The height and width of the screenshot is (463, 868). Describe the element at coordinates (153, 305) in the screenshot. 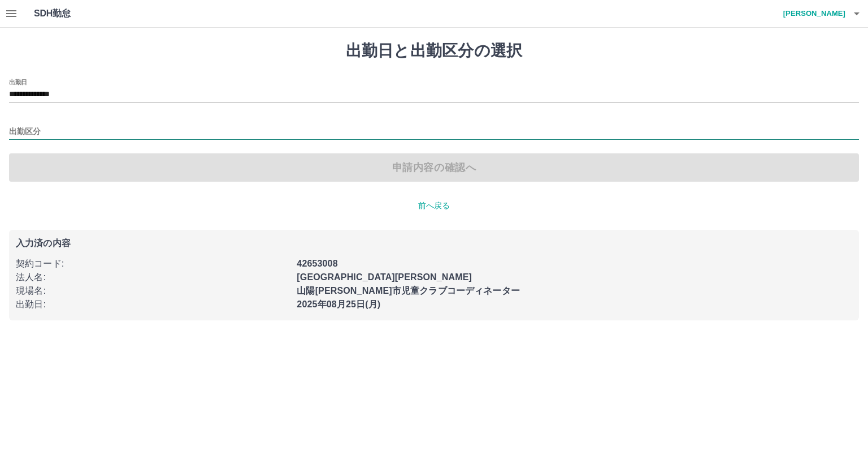

I see `p: 出勤日 :` at that location.